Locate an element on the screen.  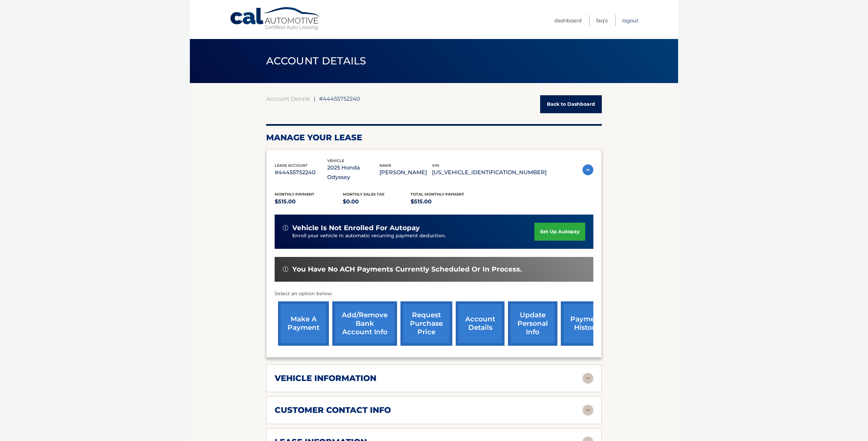
a: make a payment is located at coordinates (303, 324).